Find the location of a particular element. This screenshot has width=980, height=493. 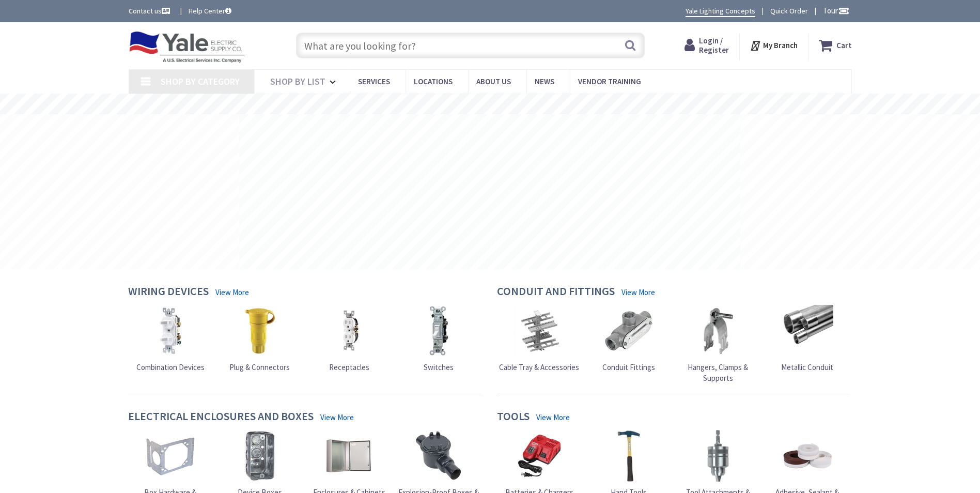

span: About Us is located at coordinates (494, 81).